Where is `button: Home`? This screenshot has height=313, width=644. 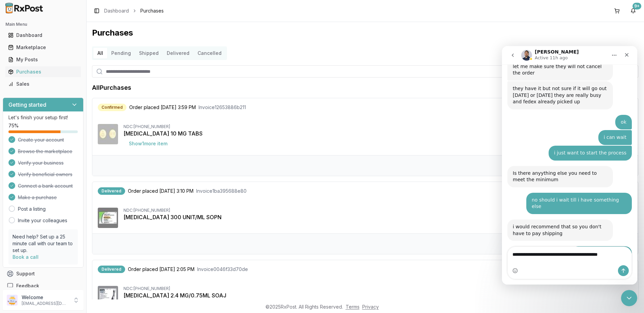
button: Home is located at coordinates (112, 9).